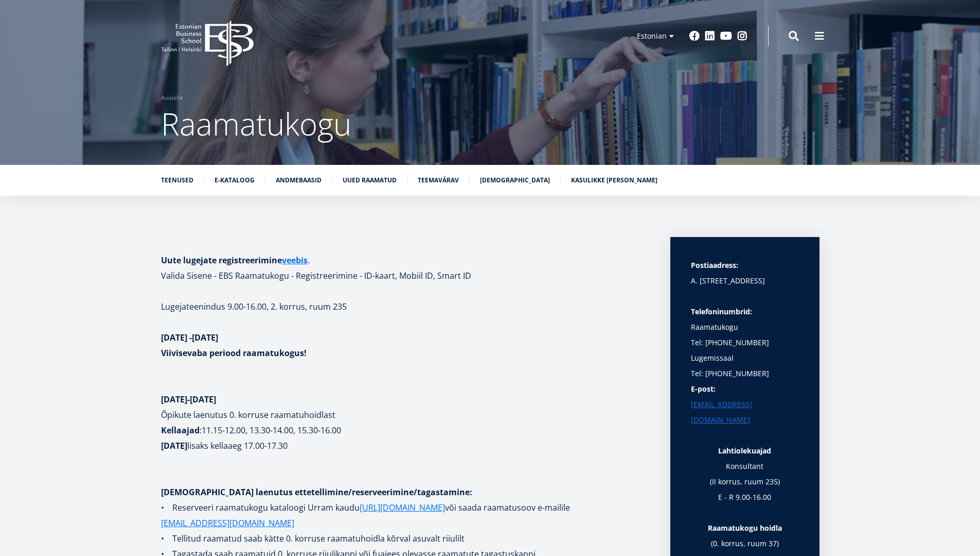 The image size is (980, 556). What do you see at coordinates (405, 306) in the screenshot?
I see `p: Lugejateenindus 9.00-16.00, 2. korrus, ruum 235` at bounding box center [405, 306].